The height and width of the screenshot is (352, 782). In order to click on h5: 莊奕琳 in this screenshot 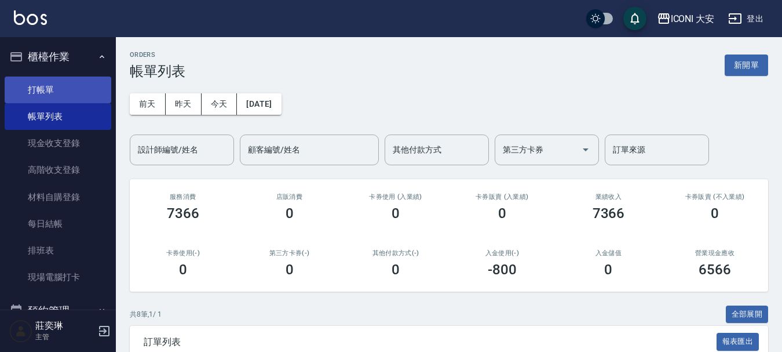, I will do `click(65, 325)`.